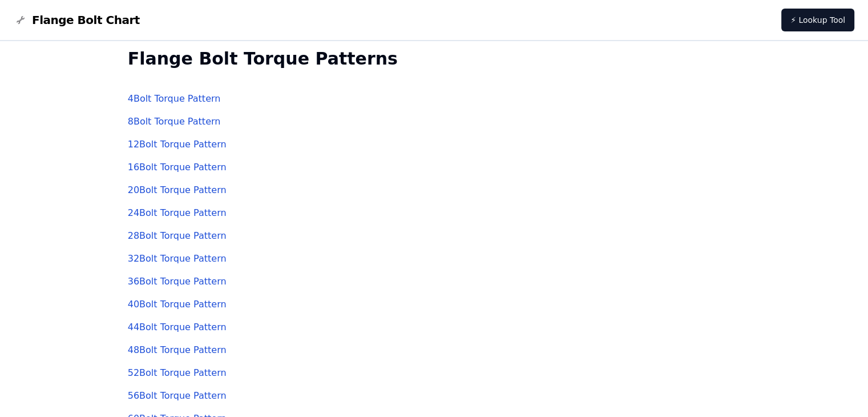 The height and width of the screenshot is (417, 868). Describe the element at coordinates (176, 349) in the screenshot. I see `a: 48Bolt Torque Pattern` at that location.